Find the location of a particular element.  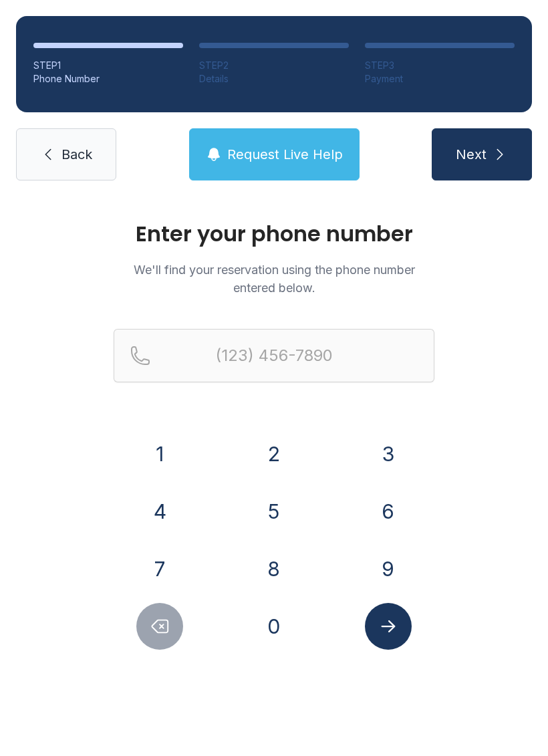

span: Next is located at coordinates (471, 154).